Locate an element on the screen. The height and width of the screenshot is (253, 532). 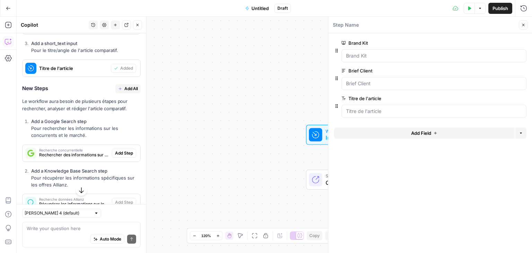
label: Brand Kit is located at coordinates (415, 43).